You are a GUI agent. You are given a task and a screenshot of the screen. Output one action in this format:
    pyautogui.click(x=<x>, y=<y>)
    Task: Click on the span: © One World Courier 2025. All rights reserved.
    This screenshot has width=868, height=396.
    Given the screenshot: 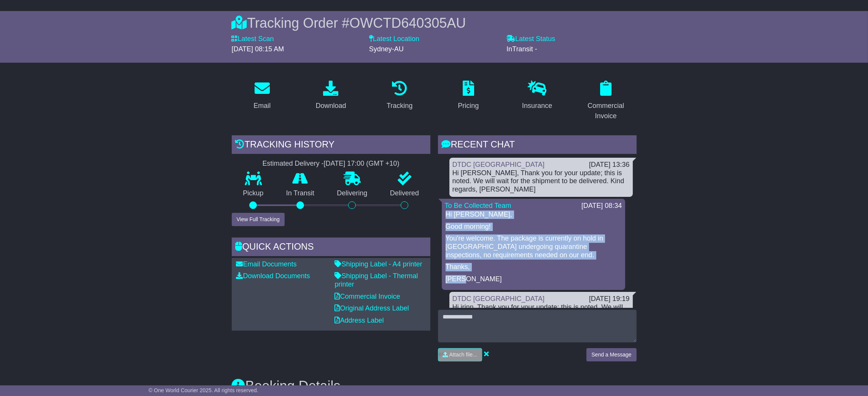 What is the action you would take?
    pyautogui.click(x=203, y=391)
    